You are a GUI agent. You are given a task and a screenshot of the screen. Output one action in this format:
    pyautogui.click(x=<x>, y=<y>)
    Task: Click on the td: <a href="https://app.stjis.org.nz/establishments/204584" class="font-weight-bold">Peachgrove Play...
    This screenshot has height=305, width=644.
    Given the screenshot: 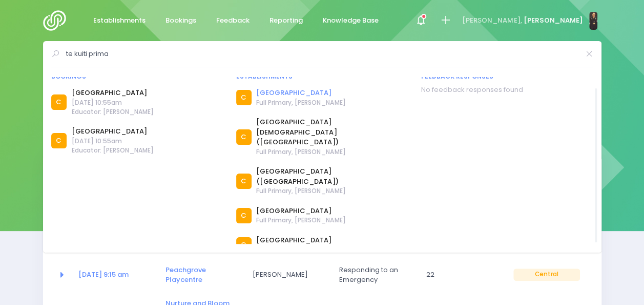 What is the action you would take?
    pyautogui.click(x=202, y=274)
    